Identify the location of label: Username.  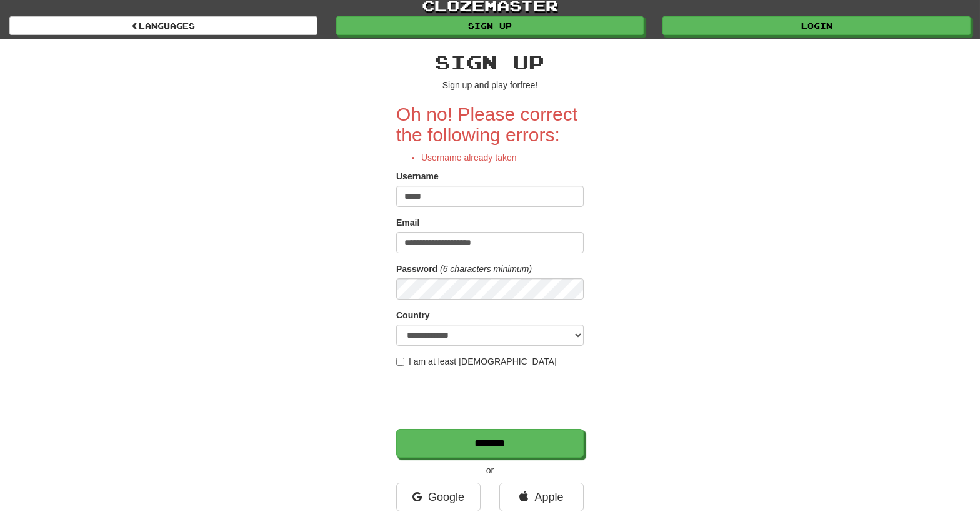
(418, 176).